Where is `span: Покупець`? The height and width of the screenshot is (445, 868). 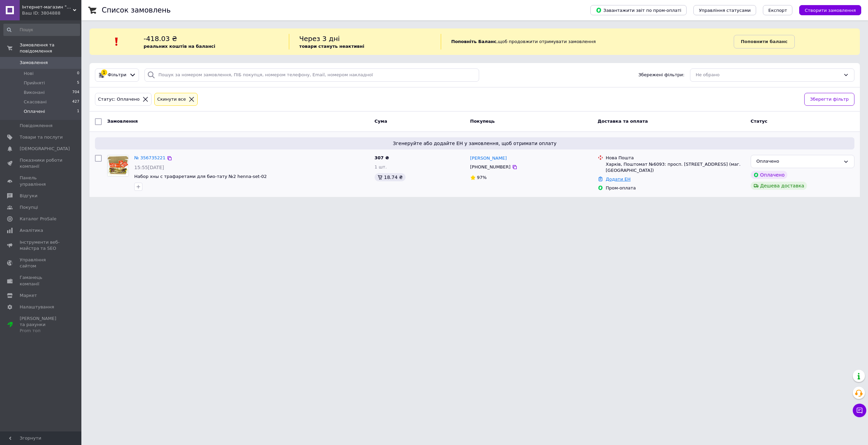
span: Покупець is located at coordinates (482, 121).